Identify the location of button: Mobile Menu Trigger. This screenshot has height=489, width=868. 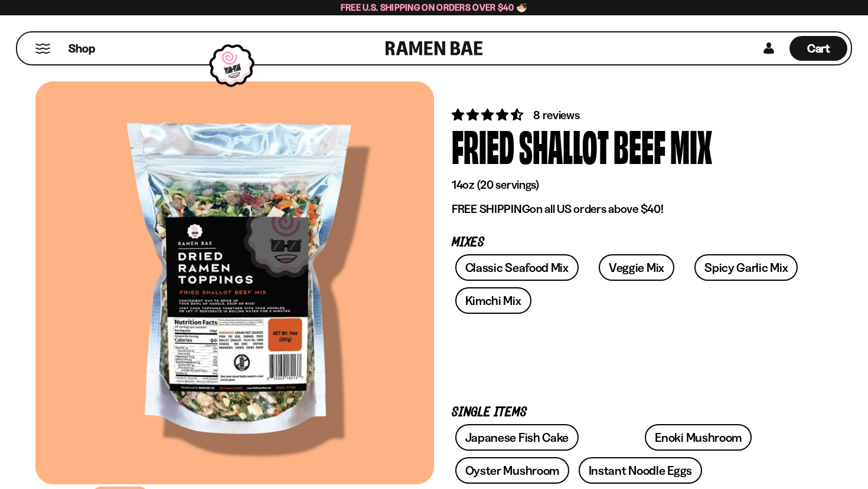
(43, 49).